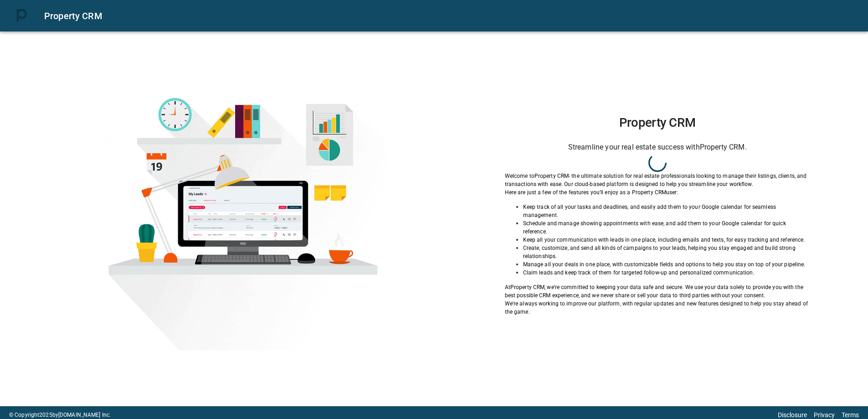  I want to click on h6: Streamline your real estate success with Property CRM ., so click(657, 147).